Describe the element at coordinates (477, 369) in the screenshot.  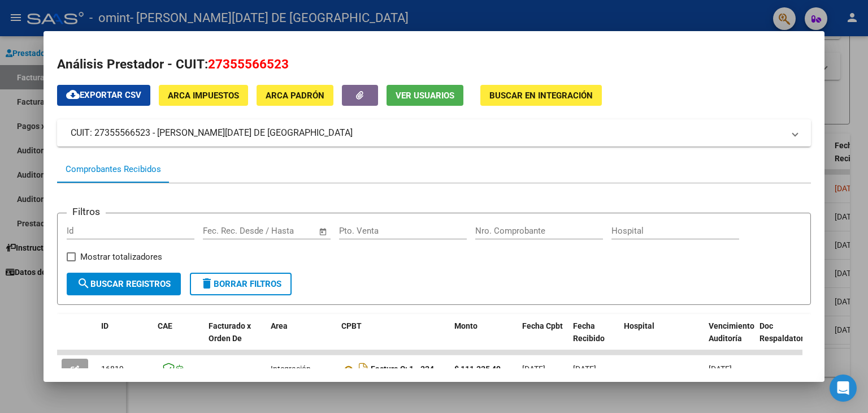
I see `strong: $ 111.335,49` at that location.